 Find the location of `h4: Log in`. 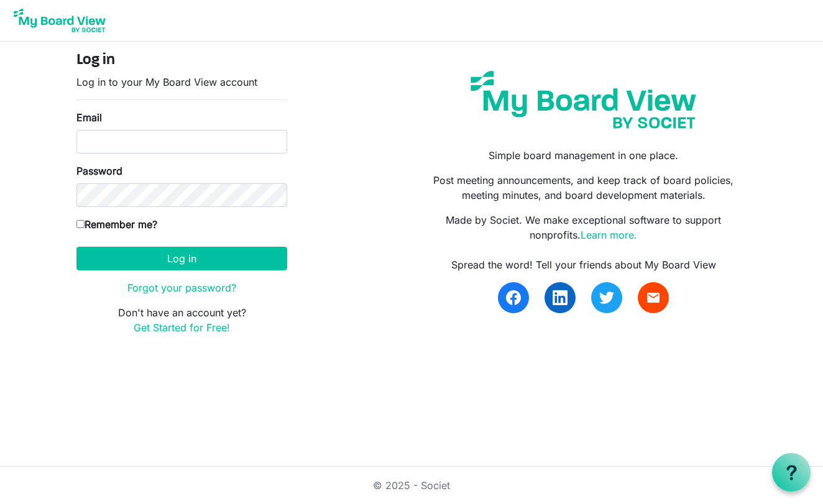

h4: Log in is located at coordinates (181, 60).